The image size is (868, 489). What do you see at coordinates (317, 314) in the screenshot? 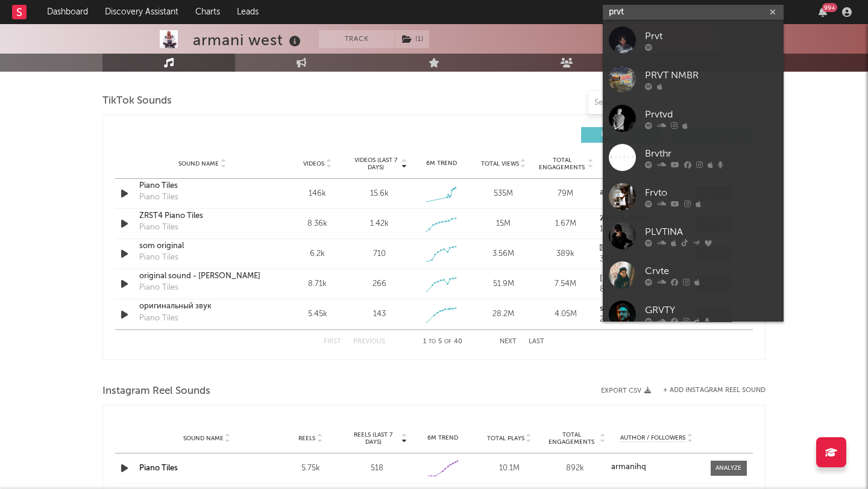
I see `div: 5.45k` at bounding box center [317, 314].